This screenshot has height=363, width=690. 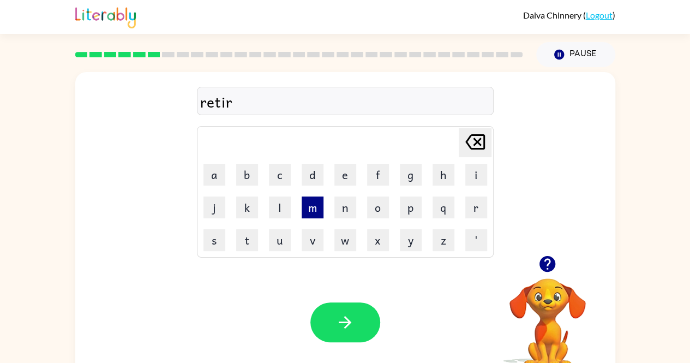 I want to click on button: x, so click(x=378, y=240).